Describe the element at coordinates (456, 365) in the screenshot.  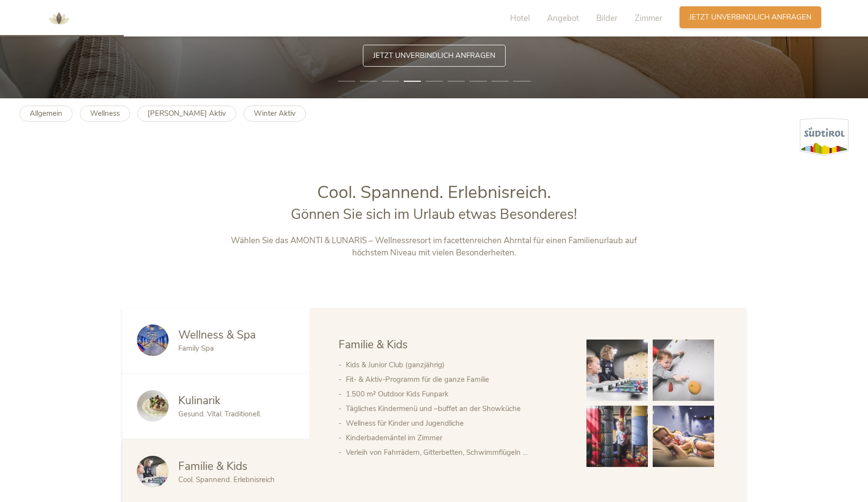
I see `li: Kids & Junior Club (ganzjährig)` at that location.